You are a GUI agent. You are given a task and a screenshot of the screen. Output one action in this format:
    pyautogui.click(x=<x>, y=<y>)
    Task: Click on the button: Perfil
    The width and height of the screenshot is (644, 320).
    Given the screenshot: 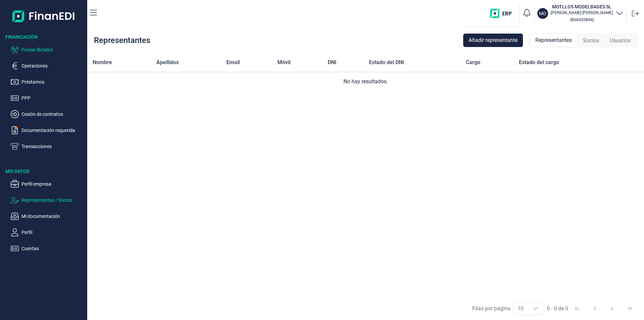 What is the action you would take?
    pyautogui.click(x=48, y=232)
    